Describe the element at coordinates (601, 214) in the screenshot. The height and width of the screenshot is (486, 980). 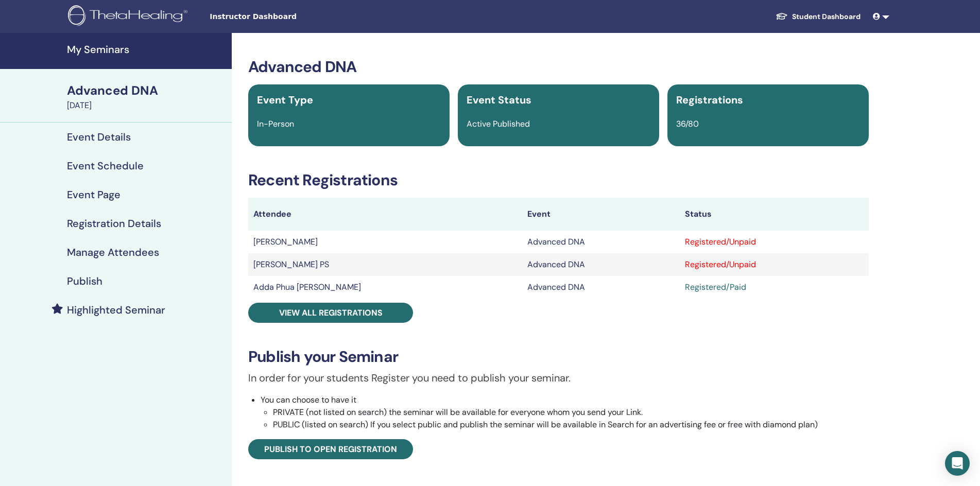
I see `th: Event` at that location.